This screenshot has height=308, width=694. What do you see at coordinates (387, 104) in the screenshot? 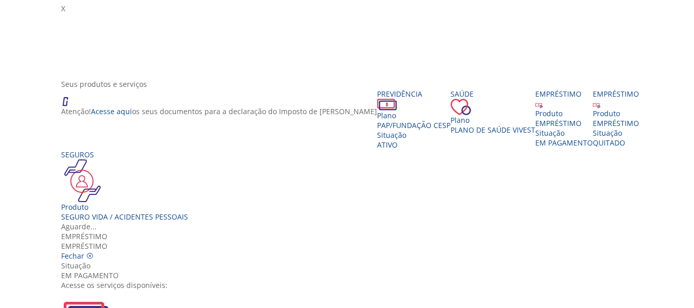
I see `img: ico_dinheiro.png` at bounding box center [387, 104].